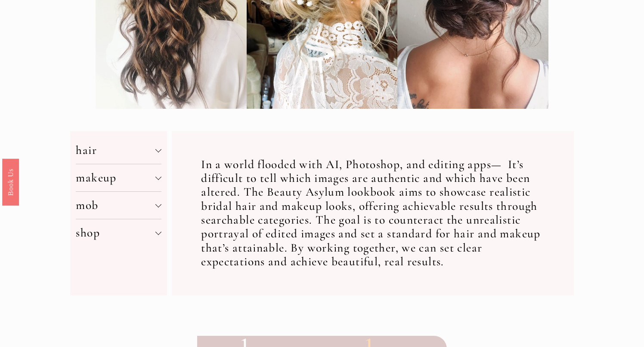  What do you see at coordinates (373, 213) in the screenshot?
I see `h2: In a world flooded with AI, Photoshop, and editing apps— It’s difficult to tell which images are ...` at bounding box center [373, 213].